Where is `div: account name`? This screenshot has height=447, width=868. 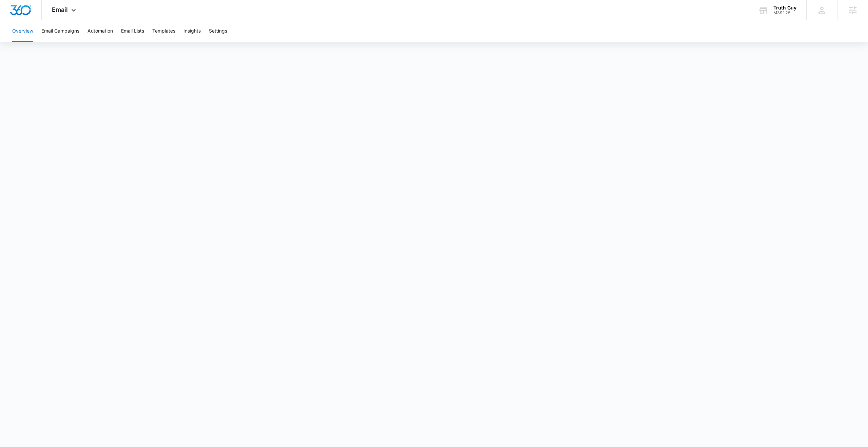
div: account name is located at coordinates (785, 8).